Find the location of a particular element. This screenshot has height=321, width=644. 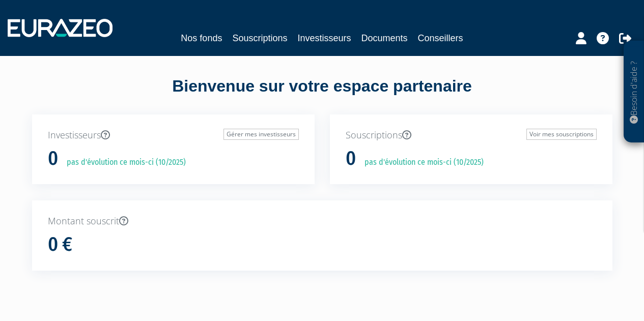

a: Voir mes souscriptions is located at coordinates (562, 134).